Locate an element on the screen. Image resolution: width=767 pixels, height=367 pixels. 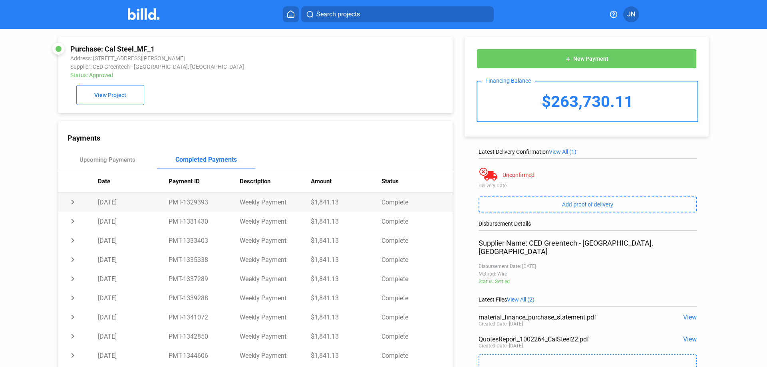
th: Amount is located at coordinates (346, 181).